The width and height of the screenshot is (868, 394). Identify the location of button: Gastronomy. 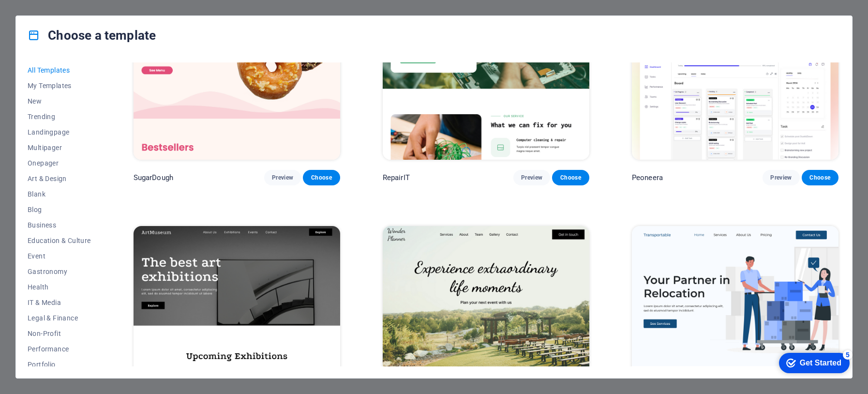
(59, 271).